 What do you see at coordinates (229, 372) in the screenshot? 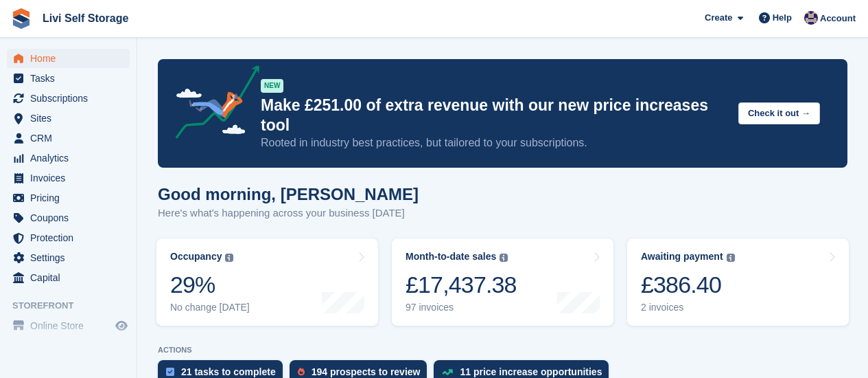
I see `div: 21 tasks to complete` at bounding box center [229, 372].